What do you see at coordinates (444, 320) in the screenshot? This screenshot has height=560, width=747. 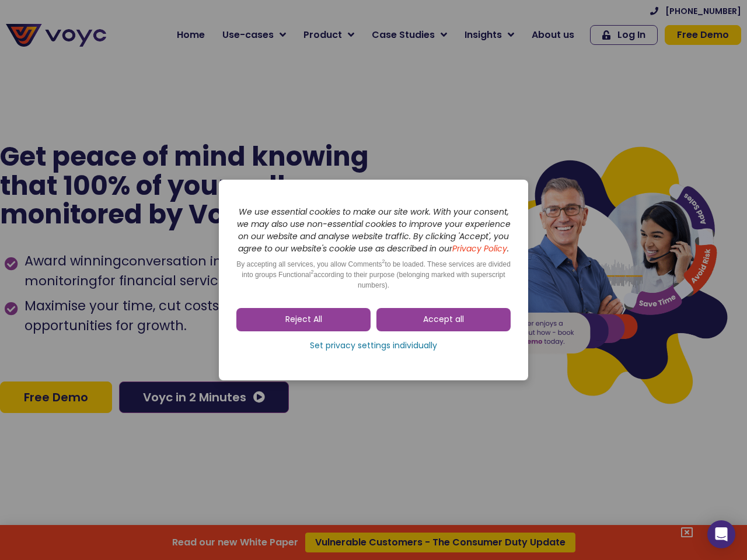 I see `a: Accept all` at bounding box center [444, 320].